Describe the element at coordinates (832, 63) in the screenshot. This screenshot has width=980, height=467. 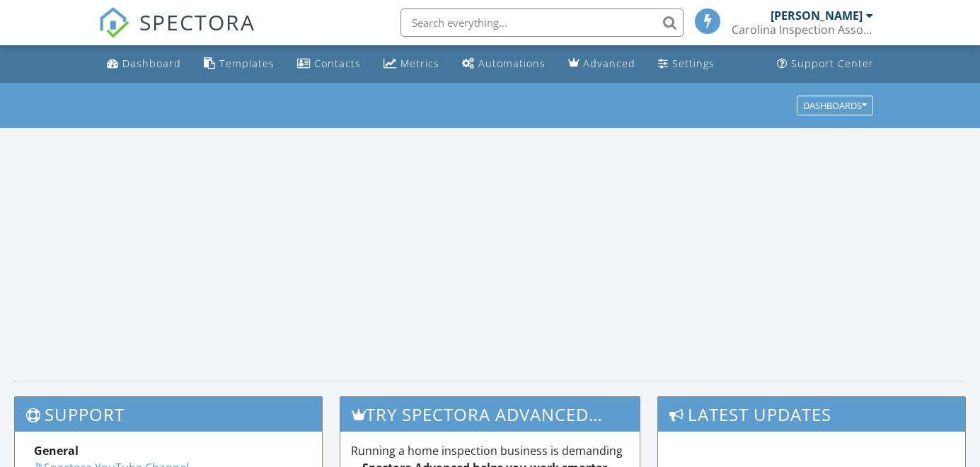
I see `div: Support Center` at that location.